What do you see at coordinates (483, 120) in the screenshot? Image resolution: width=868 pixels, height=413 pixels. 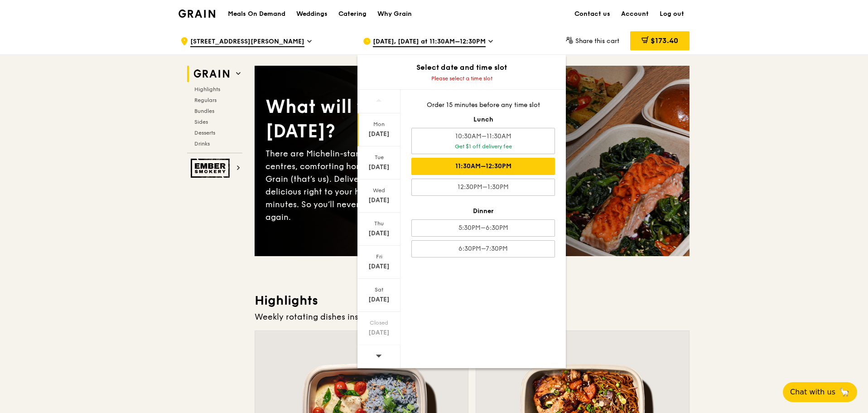 I see `div: Lunch` at bounding box center [483, 120].